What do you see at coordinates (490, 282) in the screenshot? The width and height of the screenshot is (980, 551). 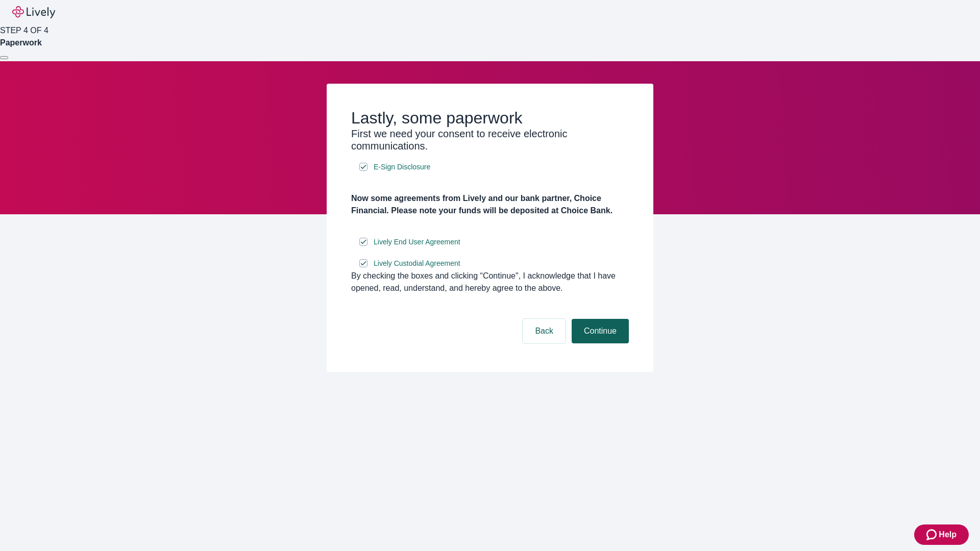 I see `div: By checking the boxes and clicking “Continue", I acknowledge that I have opened, read, understand...` at bounding box center [490, 282].